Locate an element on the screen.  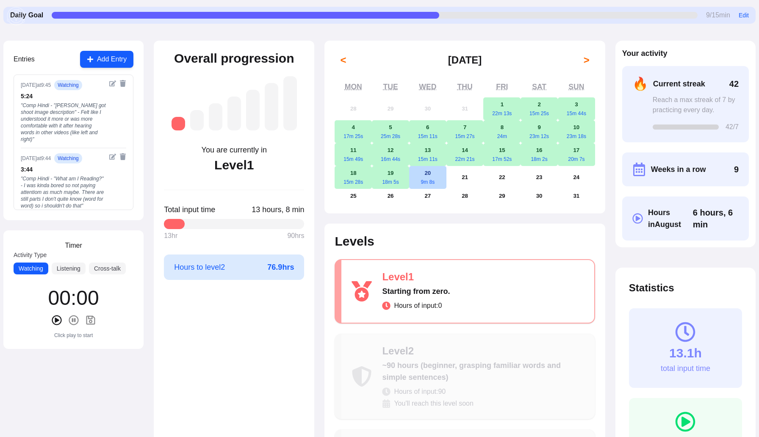
div: Level 6: ~1,750 hours (advanced, understanding native media with effort) is located at coordinates (272, 107).